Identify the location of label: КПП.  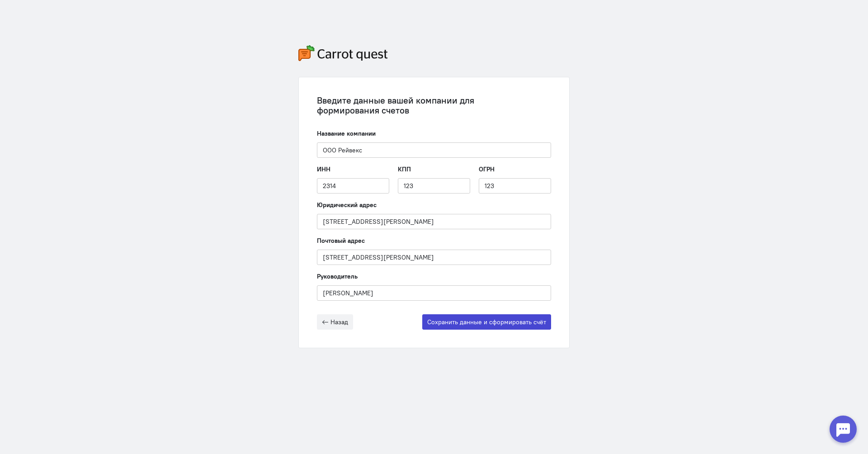
(404, 170).